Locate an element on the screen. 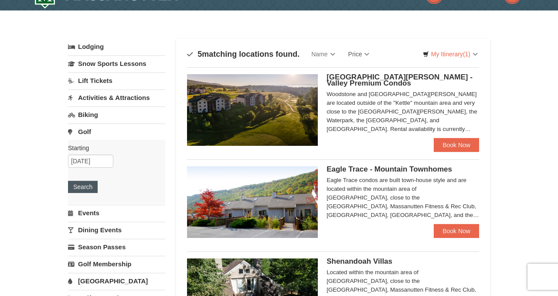 This screenshot has width=558, height=296. a: Events is located at coordinates (116, 212).